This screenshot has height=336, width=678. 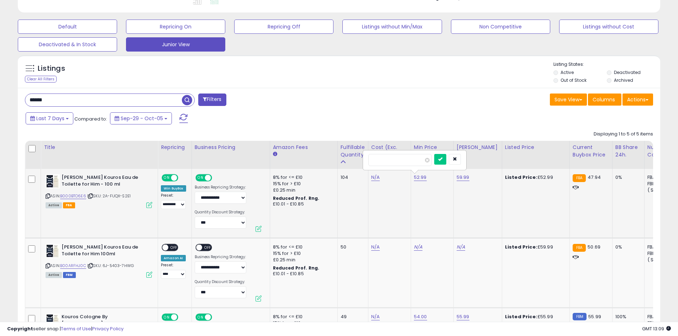 What do you see at coordinates (175, 147) in the screenshot?
I see `div: Repricing` at bounding box center [175, 147].